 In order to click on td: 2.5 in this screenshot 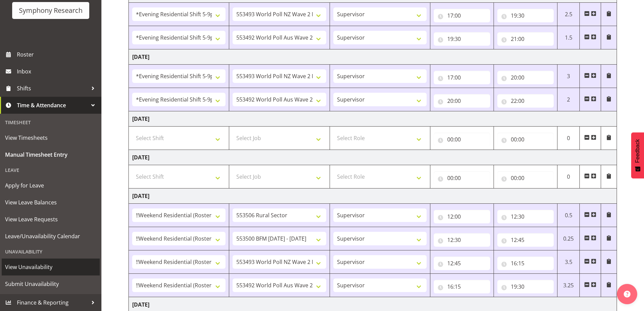, I will do `click(568, 14)`.